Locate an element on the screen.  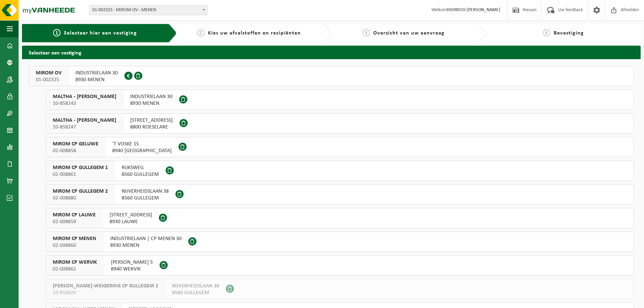
button: MIROM OV 01-002325 INDUSTRIELAAN 308930 MENEN is located at coordinates (332, 76).